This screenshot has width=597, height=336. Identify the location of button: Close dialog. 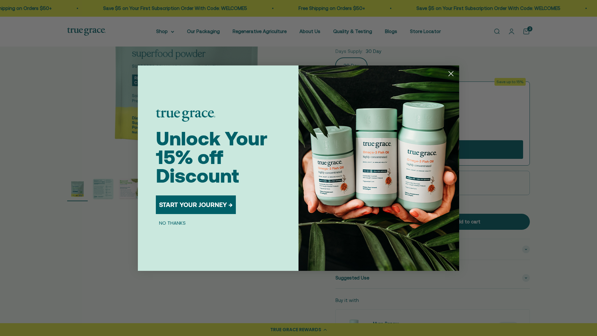
(450, 74).